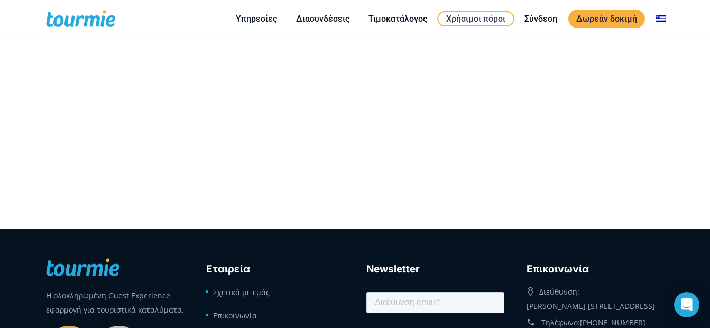 The width and height of the screenshot is (710, 328). What do you see at coordinates (687, 305) in the screenshot?
I see `div: Open Intercom Messenger` at bounding box center [687, 305].